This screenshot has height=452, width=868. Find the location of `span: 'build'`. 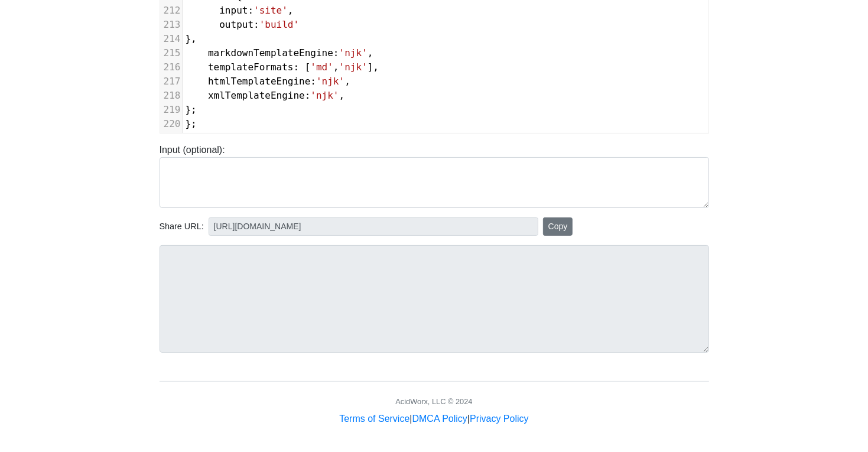

span: 'build' is located at coordinates (279, 24).